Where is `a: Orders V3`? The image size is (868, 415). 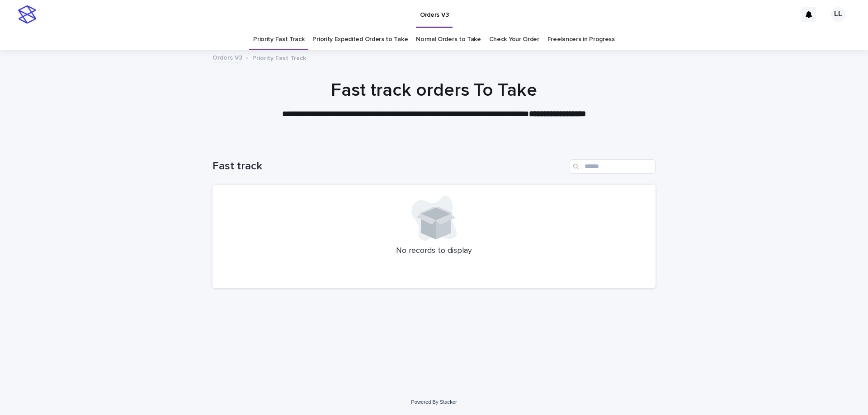
a: Orders V3 is located at coordinates (227, 57).